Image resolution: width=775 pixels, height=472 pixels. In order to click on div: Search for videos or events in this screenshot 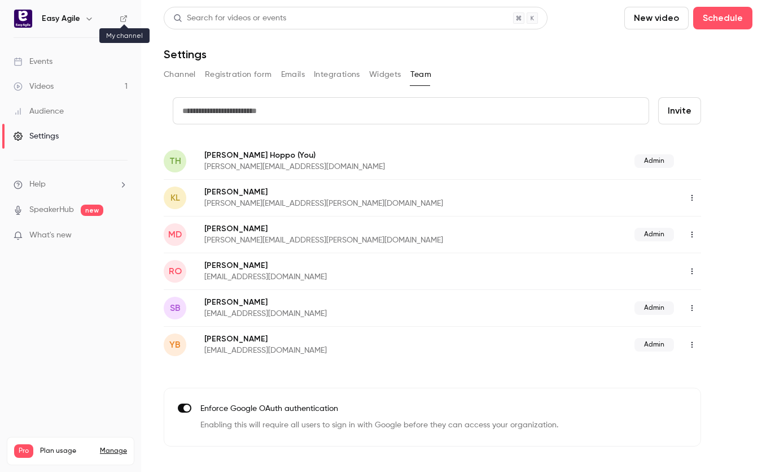, I will do `click(230, 18)`.